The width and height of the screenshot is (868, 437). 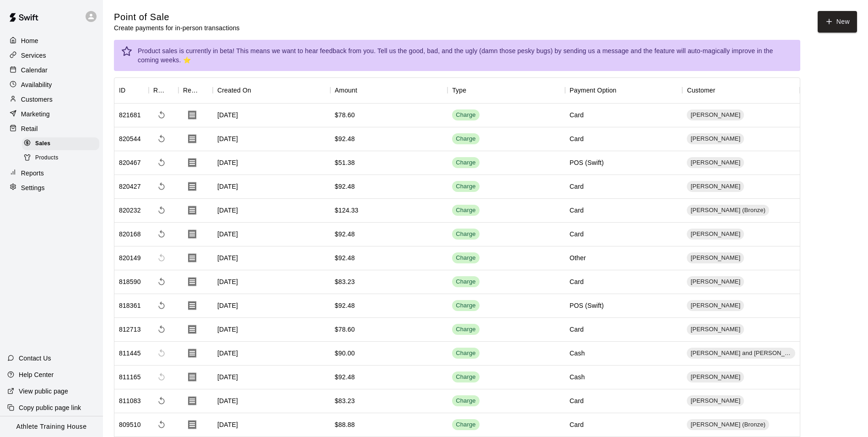 I want to click on div: 809510, so click(x=130, y=424).